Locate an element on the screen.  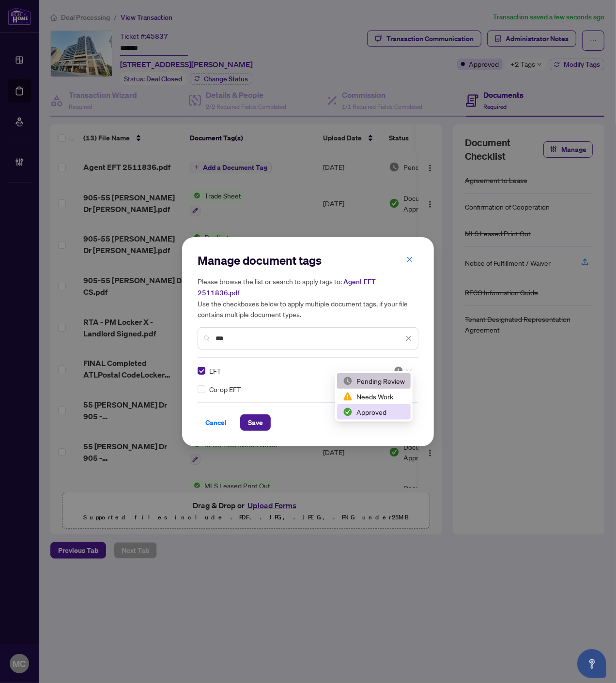
span: Save is located at coordinates (256, 423).